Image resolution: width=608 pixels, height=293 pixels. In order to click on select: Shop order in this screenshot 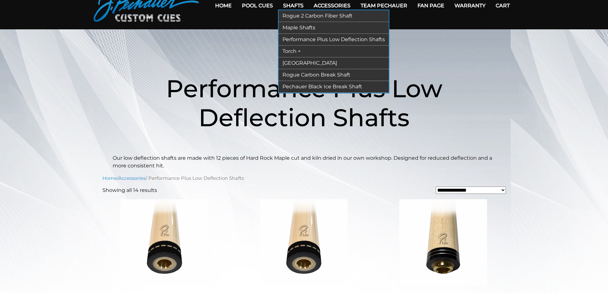, I will do `click(471, 190)`.